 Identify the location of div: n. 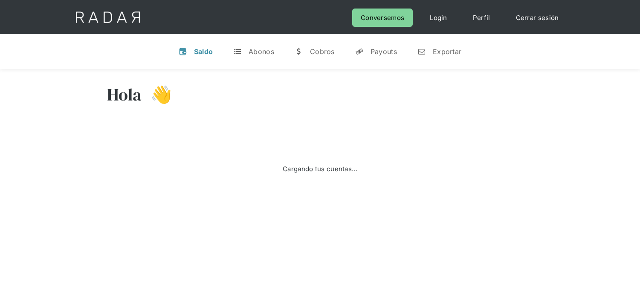
(422, 52).